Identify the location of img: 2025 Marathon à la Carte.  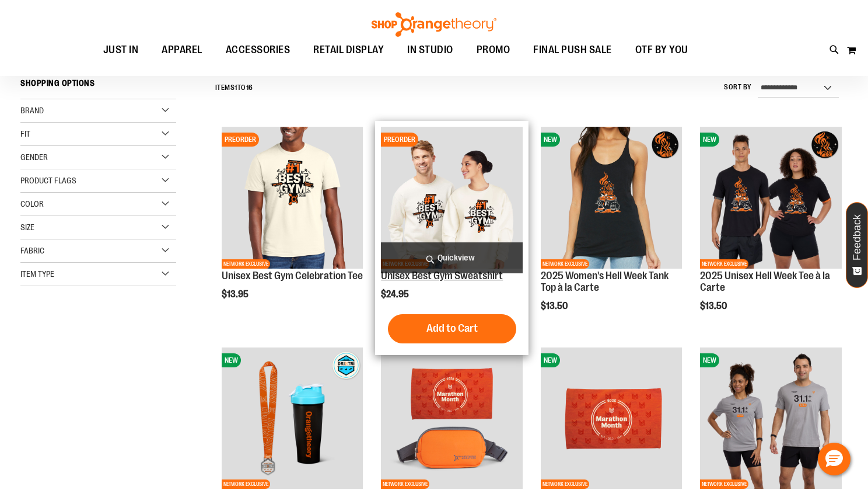
(451, 418).